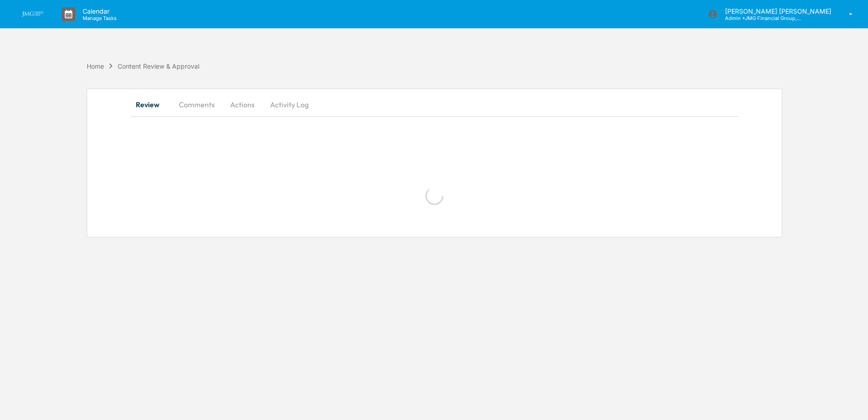 This screenshot has height=420, width=868. What do you see at coordinates (760, 18) in the screenshot?
I see `p: Admin • JMG Financial Group, Ltd.` at bounding box center [760, 18].